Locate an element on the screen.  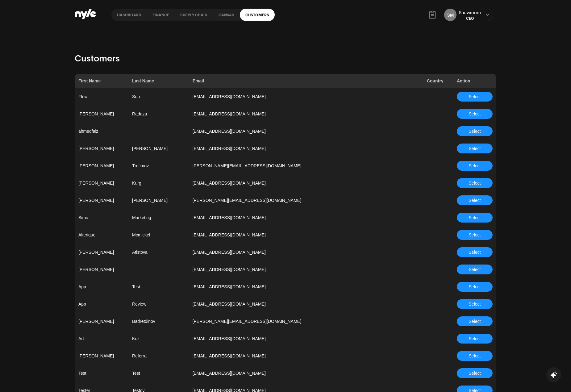
button: SM is located at coordinates (451, 15).